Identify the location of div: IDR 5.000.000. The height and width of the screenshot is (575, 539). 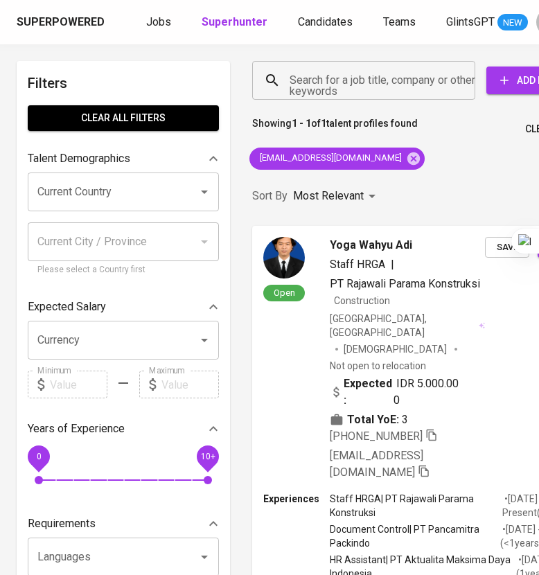
(396, 392).